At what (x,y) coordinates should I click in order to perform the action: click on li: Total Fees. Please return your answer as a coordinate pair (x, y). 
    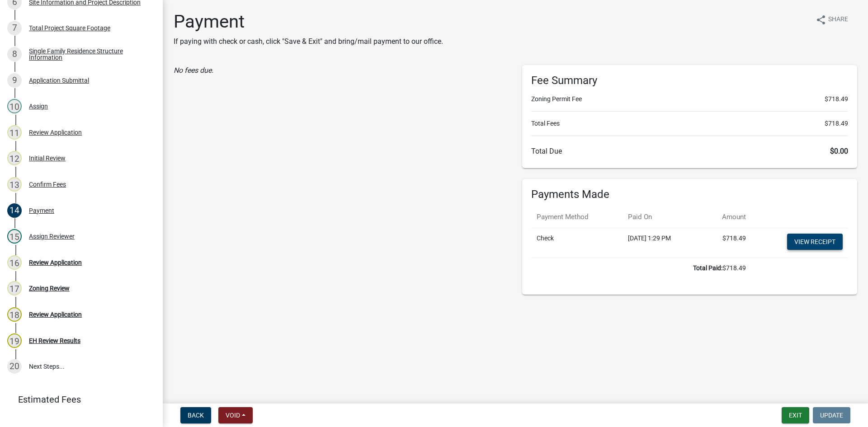
    Looking at the image, I should click on (689, 123).